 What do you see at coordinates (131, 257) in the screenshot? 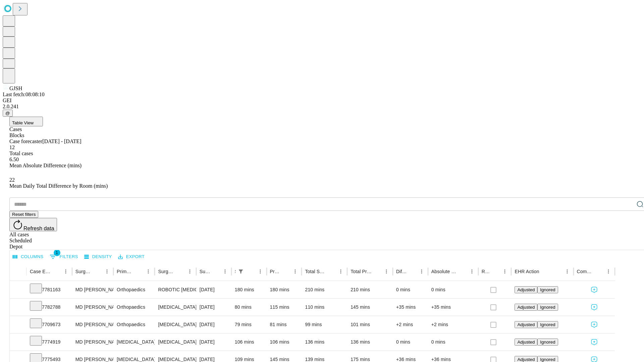
I see `button: Export` at bounding box center [131, 257].